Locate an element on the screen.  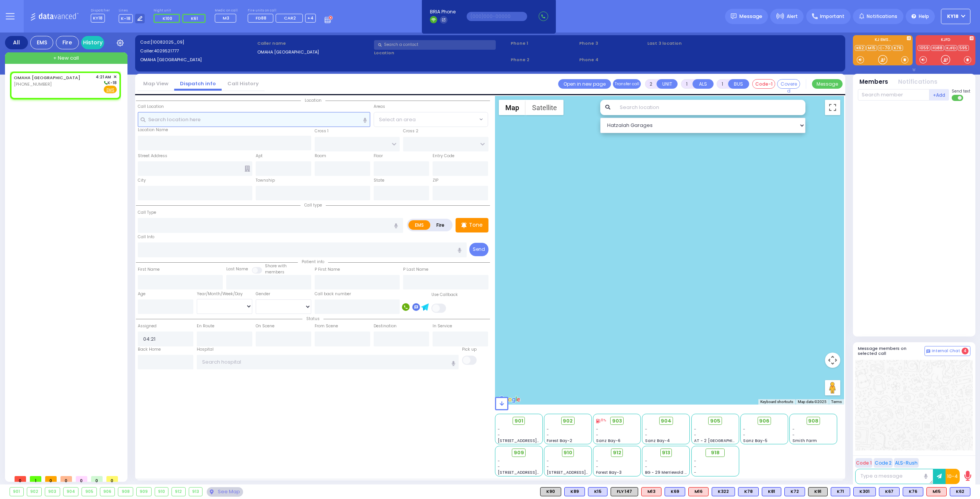
button: Show satellite imagery is located at coordinates (544, 108).